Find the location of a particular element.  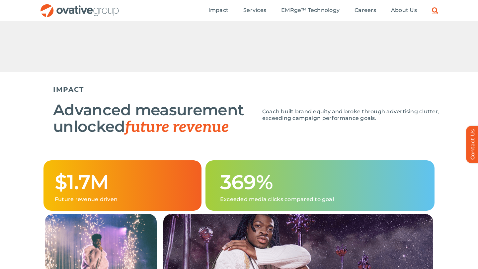

span: Careers is located at coordinates (365, 10).